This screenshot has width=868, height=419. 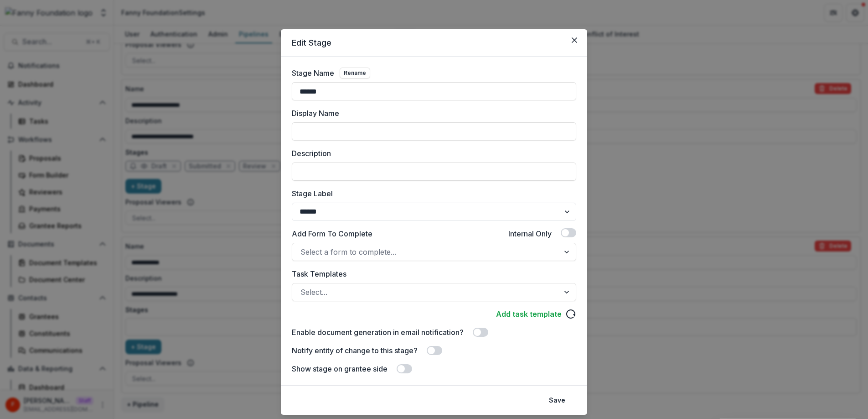 I want to click on label: Add Form To Complete, so click(x=332, y=234).